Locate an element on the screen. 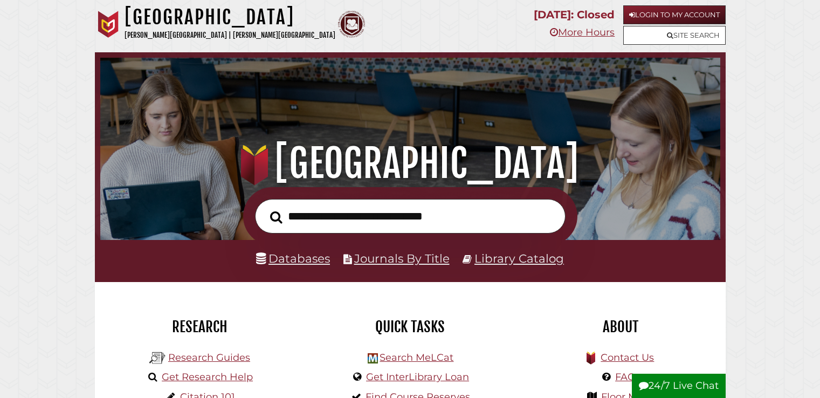 The height and width of the screenshot is (398, 820). a: Site Search is located at coordinates (674, 35).